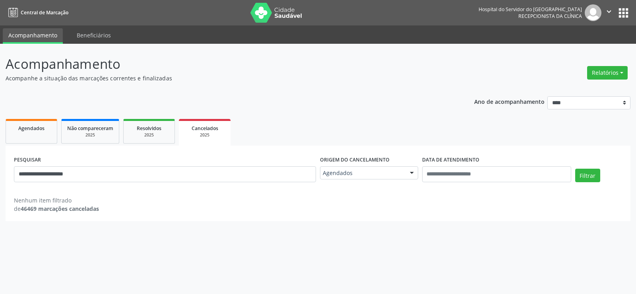  I want to click on span: Resolvidos, so click(149, 128).